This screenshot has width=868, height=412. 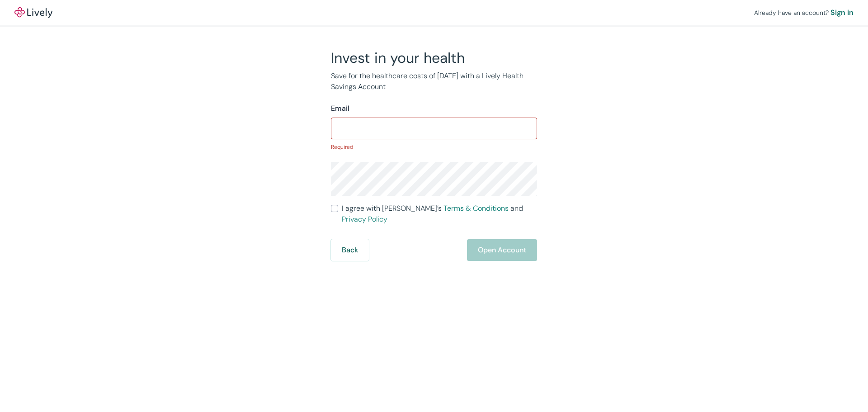 I want to click on div: Already have an account?, so click(x=803, y=13).